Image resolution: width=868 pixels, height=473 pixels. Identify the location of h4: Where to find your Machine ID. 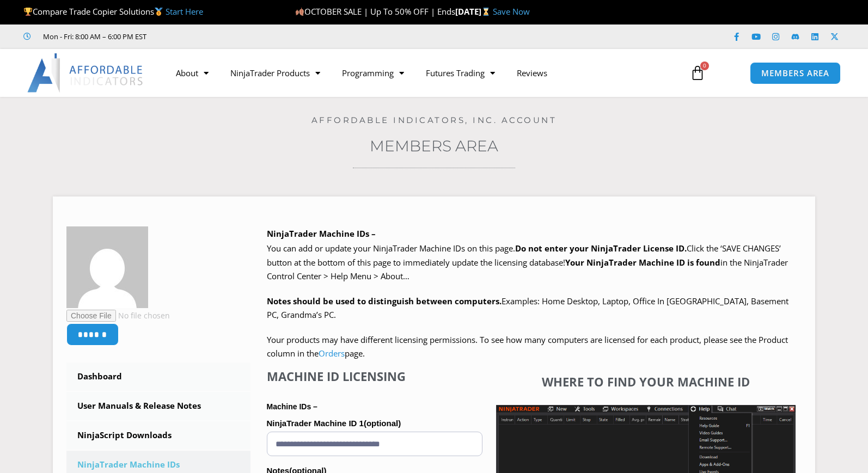
(646, 382).